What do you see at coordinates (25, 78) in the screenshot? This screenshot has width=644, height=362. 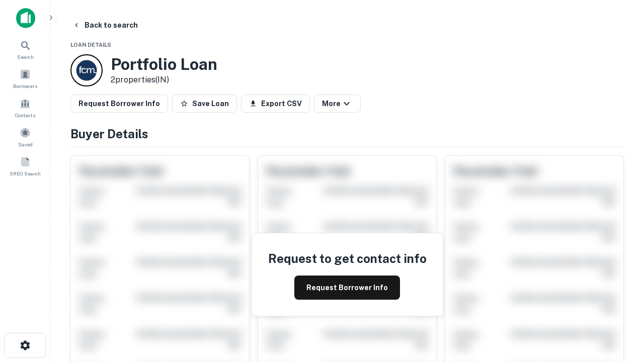 I see `a: Borrowers` at bounding box center [25, 78].